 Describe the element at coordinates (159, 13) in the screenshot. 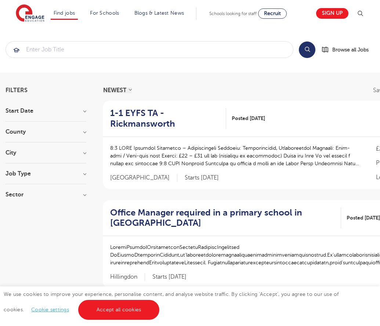

I see `a: Blogs & Latest News` at that location.